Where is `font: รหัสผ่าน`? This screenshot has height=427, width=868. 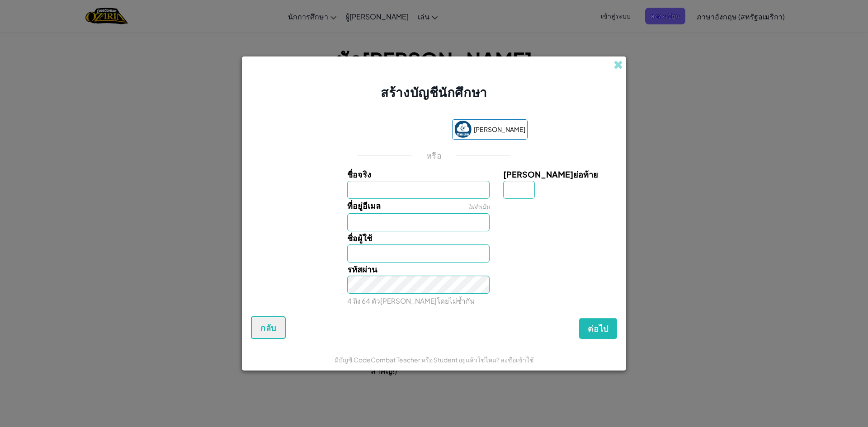
font: รหัสผ่าน is located at coordinates (362, 269).